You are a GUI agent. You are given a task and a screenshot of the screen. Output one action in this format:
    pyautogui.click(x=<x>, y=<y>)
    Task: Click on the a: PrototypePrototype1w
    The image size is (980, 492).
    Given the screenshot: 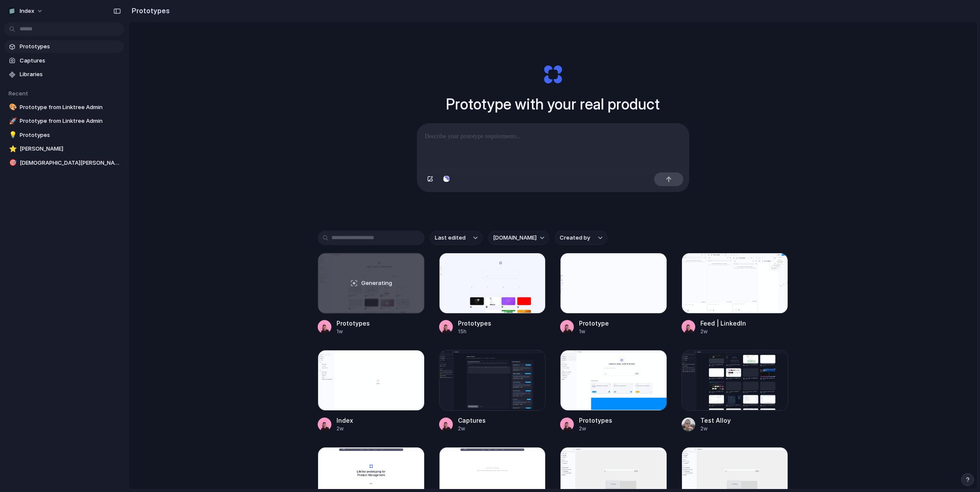 What is the action you would take?
    pyautogui.click(x=614, y=294)
    